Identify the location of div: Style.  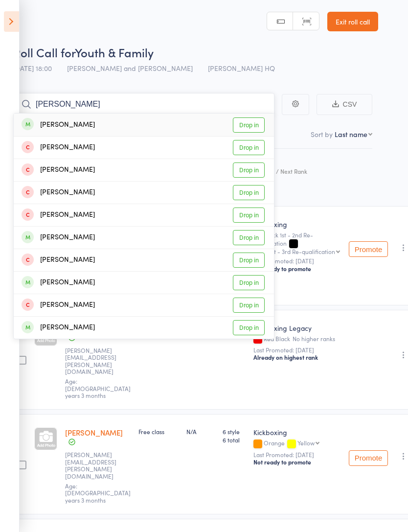
(297, 177).